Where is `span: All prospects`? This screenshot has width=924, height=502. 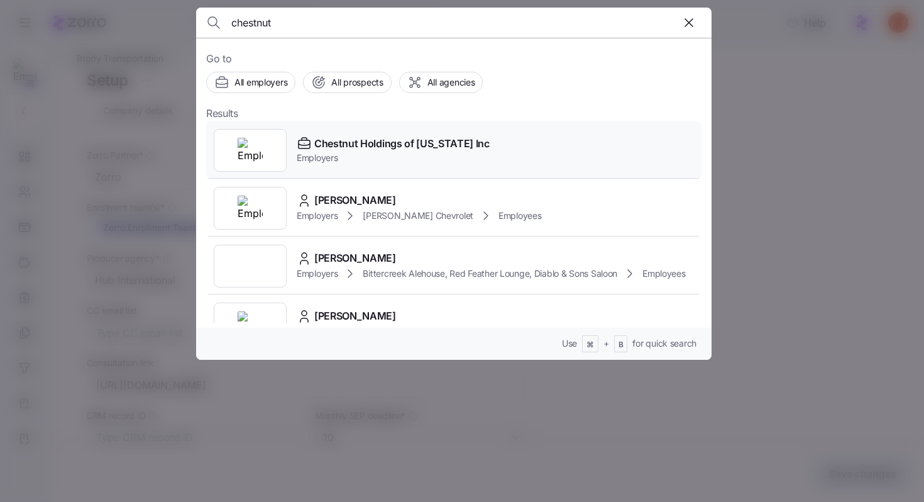
span: All prospects is located at coordinates (357, 82).